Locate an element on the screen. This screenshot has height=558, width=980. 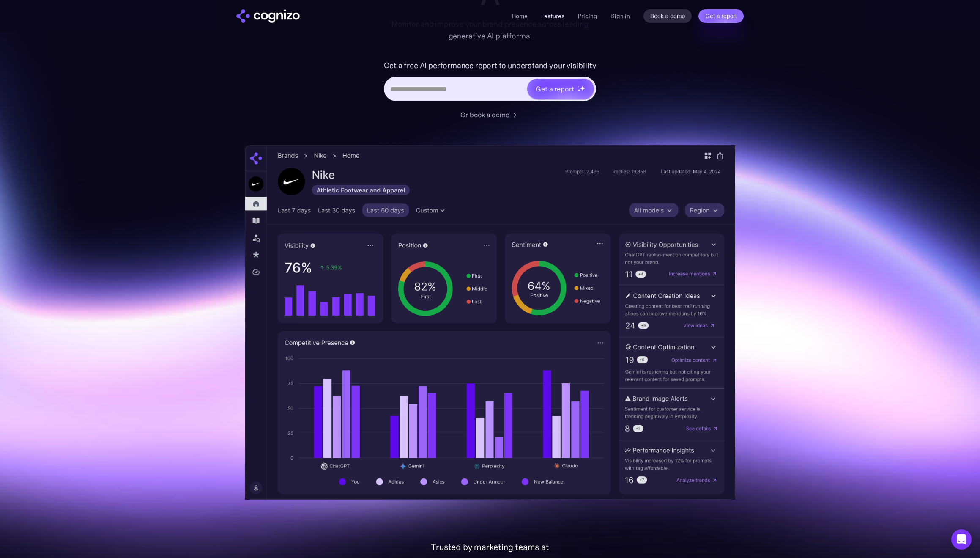
a: Features is located at coordinates (553, 16).